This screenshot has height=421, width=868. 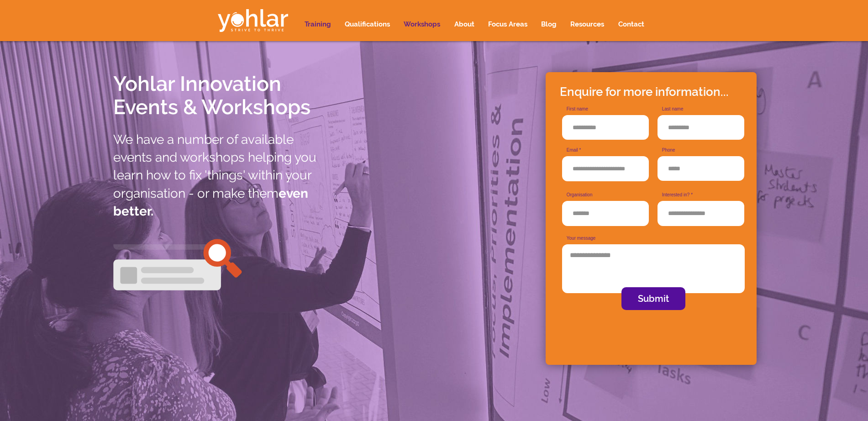 I want to click on button: Submit, so click(x=654, y=299).